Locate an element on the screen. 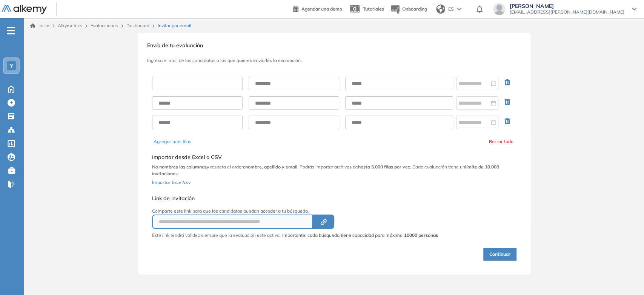  img: arrow is located at coordinates (459, 9).